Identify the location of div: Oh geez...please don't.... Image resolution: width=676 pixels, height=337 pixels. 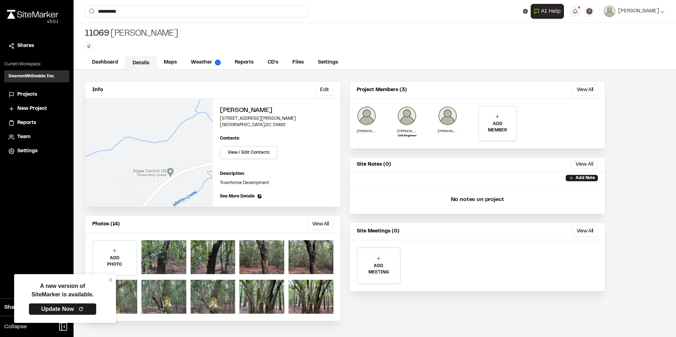
(33, 22).